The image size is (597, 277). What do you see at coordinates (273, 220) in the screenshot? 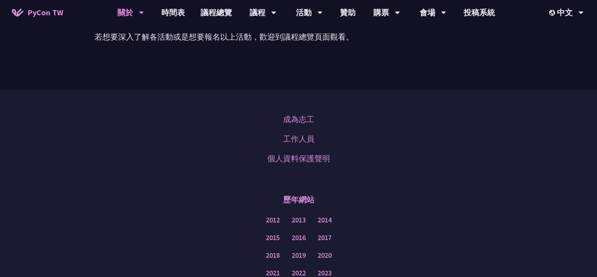
I see `a: 2012` at bounding box center [273, 220].